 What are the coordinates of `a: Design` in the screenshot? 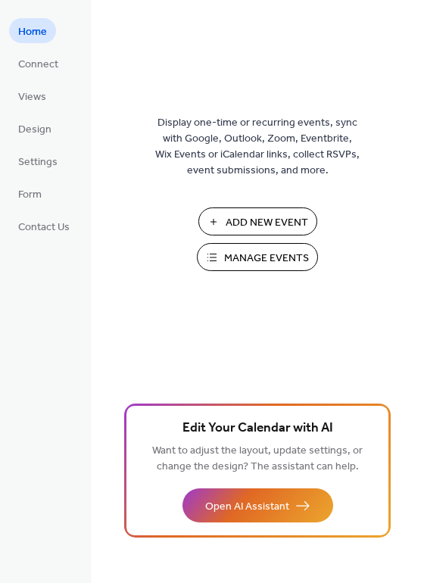 It's located at (35, 128).